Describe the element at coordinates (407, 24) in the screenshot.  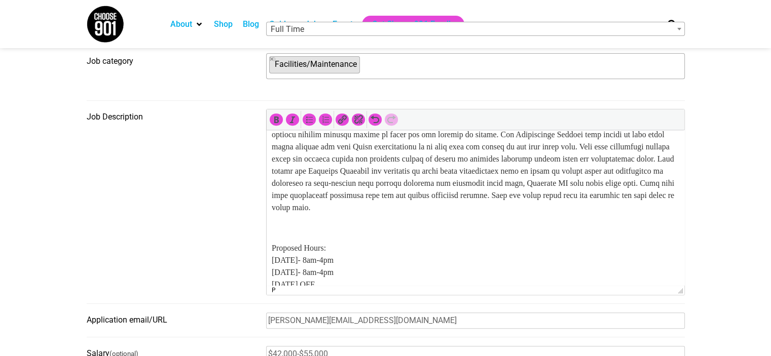
I see `nav: Main nav` at that location.